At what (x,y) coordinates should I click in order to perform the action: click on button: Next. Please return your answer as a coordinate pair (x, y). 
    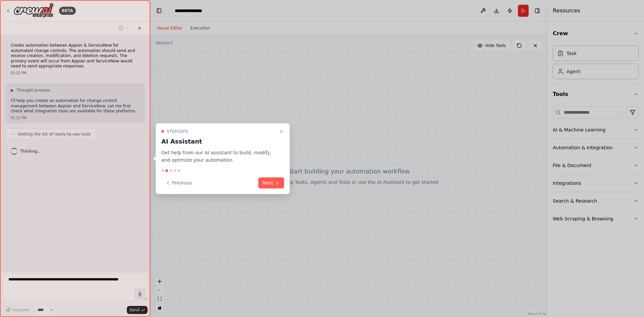
    Looking at the image, I should click on (271, 183).